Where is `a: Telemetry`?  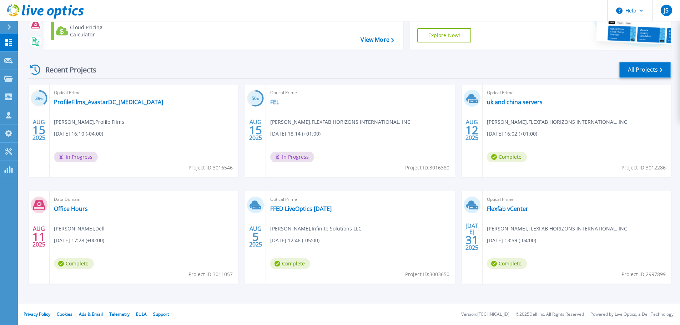 a: Telemetry is located at coordinates (119, 314).